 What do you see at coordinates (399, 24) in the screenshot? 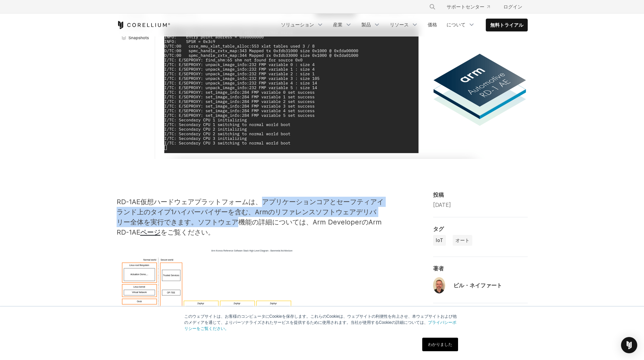
I see `font: リソース` at bounding box center [399, 24].